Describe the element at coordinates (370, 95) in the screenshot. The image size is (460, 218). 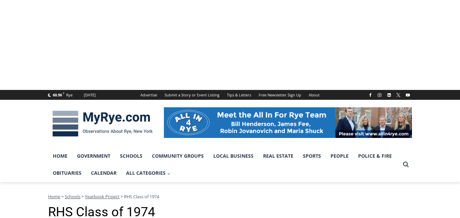
I see `a: Facebook` at that location.